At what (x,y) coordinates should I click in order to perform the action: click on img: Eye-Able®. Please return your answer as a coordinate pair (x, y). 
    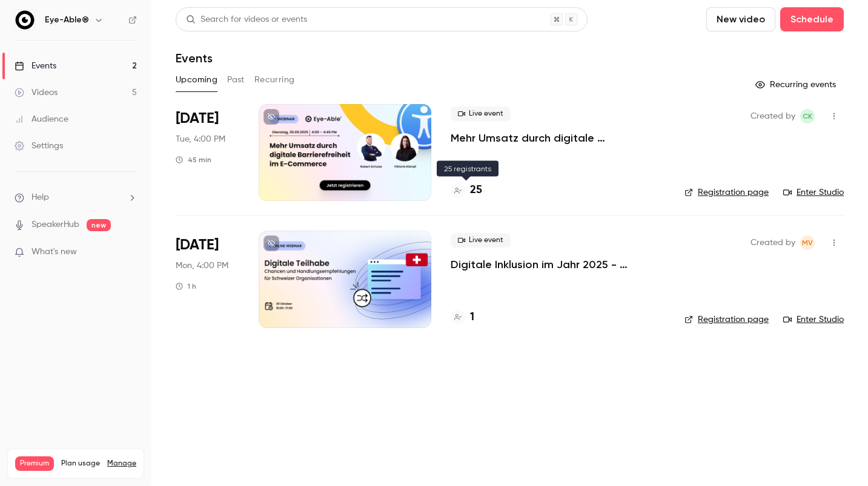
    Looking at the image, I should click on (25, 20).